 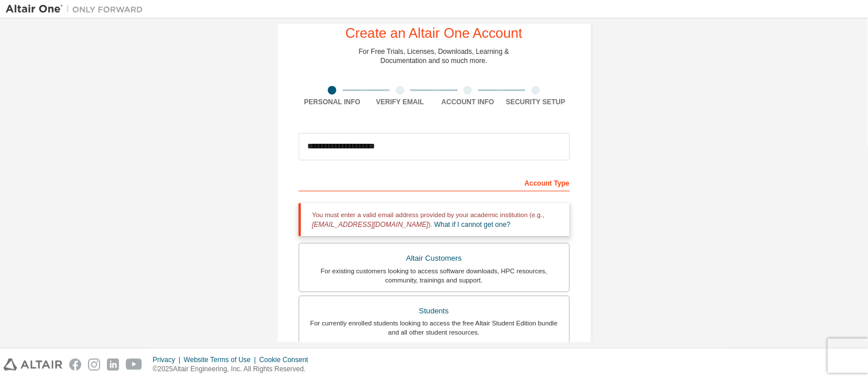 What do you see at coordinates (434, 258) in the screenshot?
I see `div: Altair Customers` at bounding box center [434, 258].